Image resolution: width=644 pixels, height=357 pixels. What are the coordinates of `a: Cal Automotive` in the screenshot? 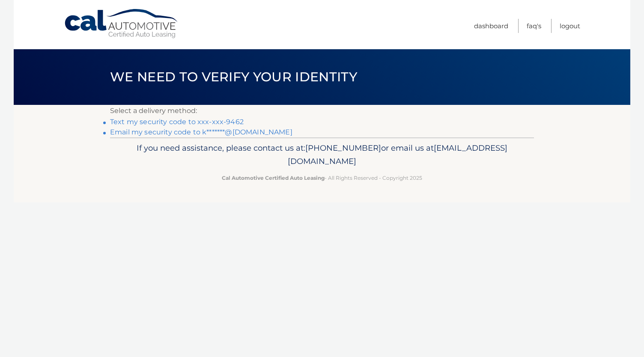 It's located at (121, 24).